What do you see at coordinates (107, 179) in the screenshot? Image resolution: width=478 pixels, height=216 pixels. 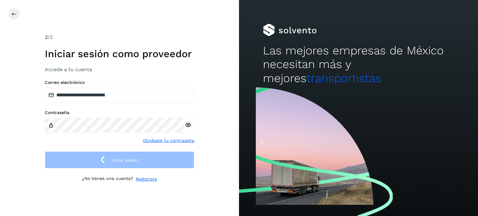 I see `p: ¿No tienes una cuenta?` at bounding box center [107, 179].